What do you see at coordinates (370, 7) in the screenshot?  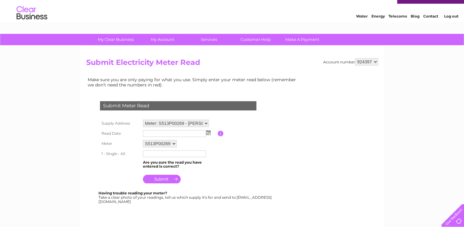 I see `a: 0333 014 3131` at bounding box center [370, 7].